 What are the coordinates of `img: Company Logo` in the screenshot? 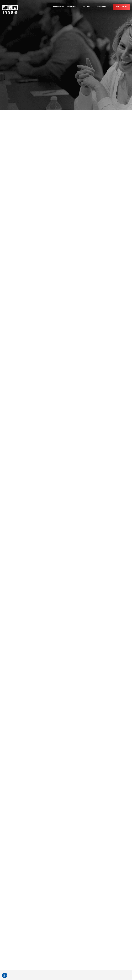 It's located at (11, 9).